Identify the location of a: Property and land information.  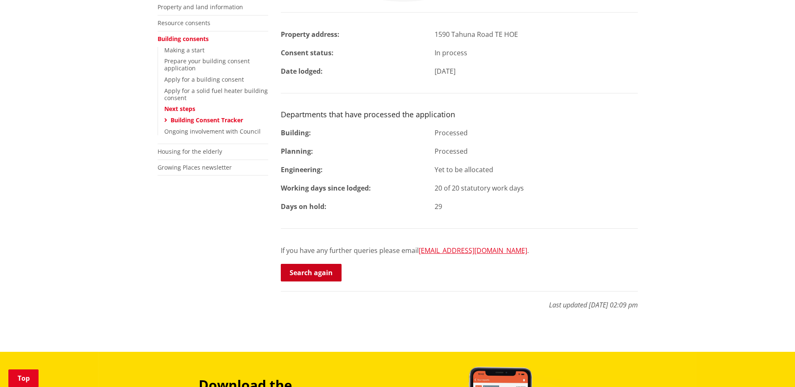
(200, 7).